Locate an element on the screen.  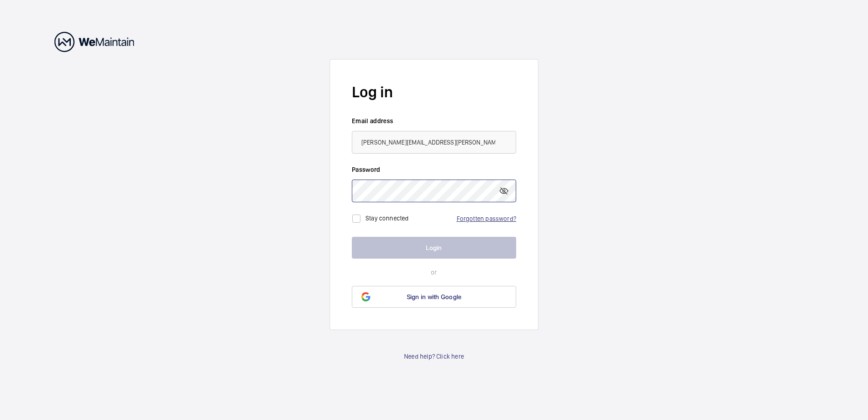
button: Login is located at coordinates (434, 248).